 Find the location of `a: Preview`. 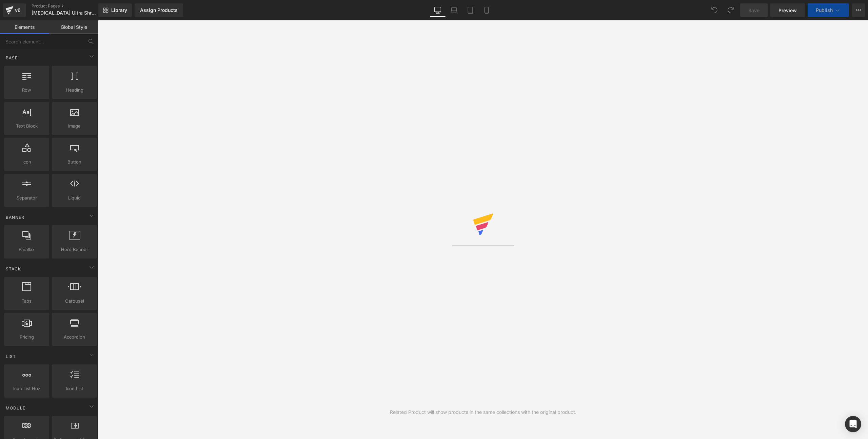

a: Preview is located at coordinates (788, 10).